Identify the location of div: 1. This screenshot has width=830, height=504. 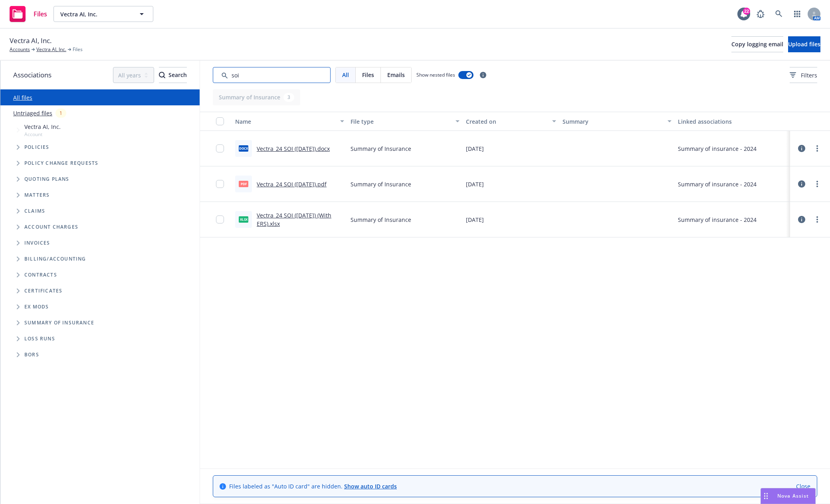
(61, 113).